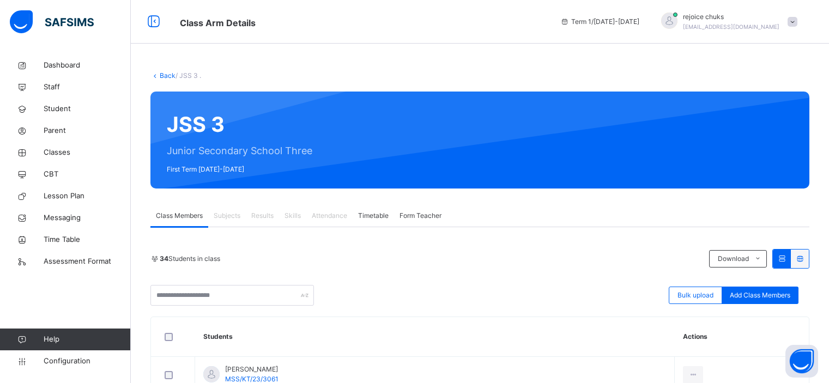  Describe the element at coordinates (87, 340) in the screenshot. I see `span: Help` at that location.